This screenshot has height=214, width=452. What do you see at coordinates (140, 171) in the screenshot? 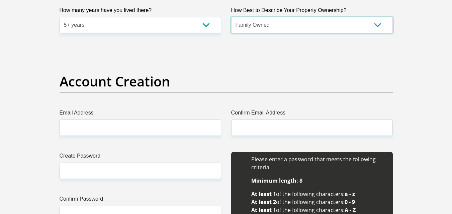
I see `input: Create Password` at bounding box center [140, 171].